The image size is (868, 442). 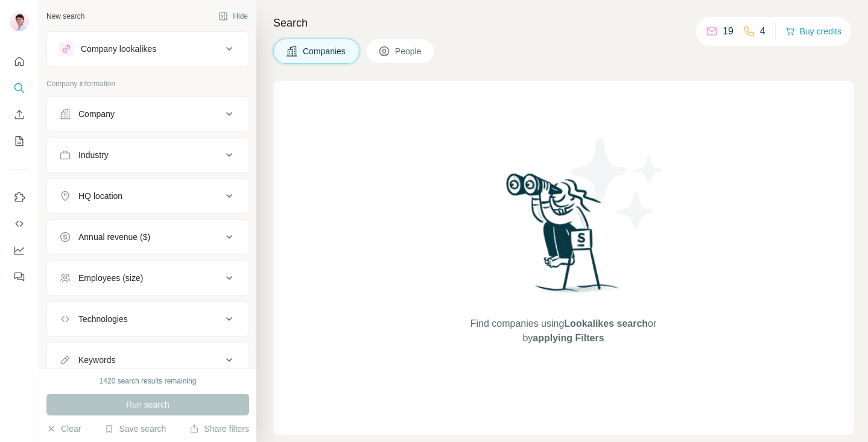 I want to click on button: HQ location, so click(x=148, y=196).